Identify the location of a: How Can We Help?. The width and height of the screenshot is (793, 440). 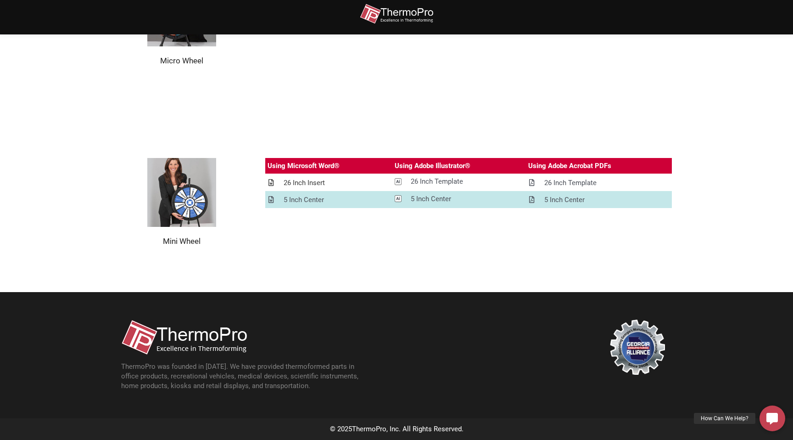
(772, 418).